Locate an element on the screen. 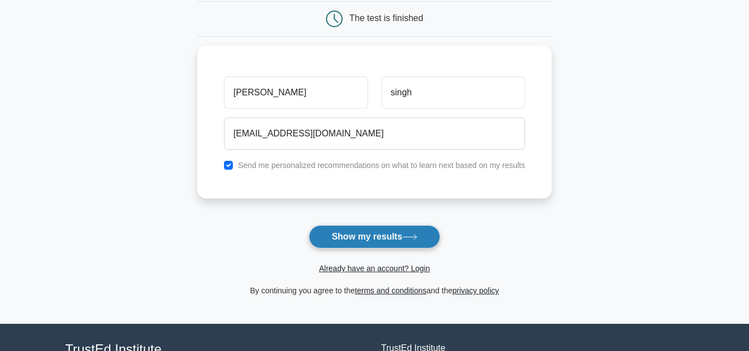 The width and height of the screenshot is (749, 351). label: Send me personalized recommendations on what to learn next based on my results is located at coordinates (381, 165).